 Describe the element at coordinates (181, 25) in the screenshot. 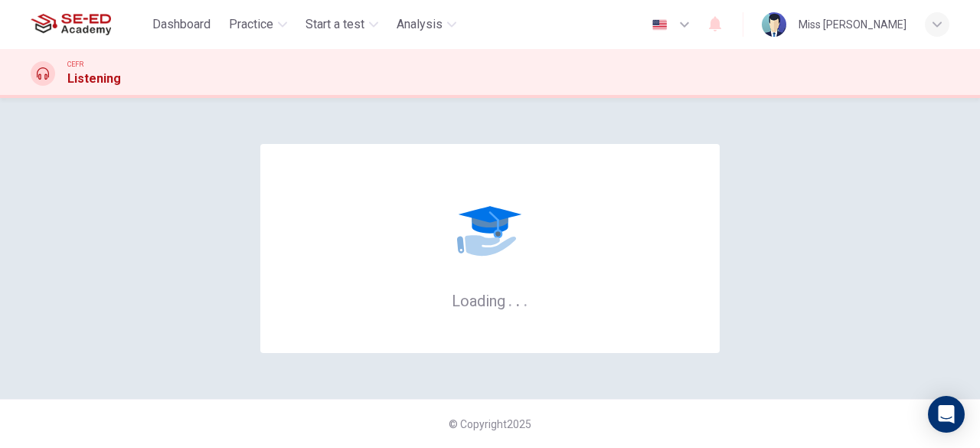

I see `span: Dashboard` at that location.